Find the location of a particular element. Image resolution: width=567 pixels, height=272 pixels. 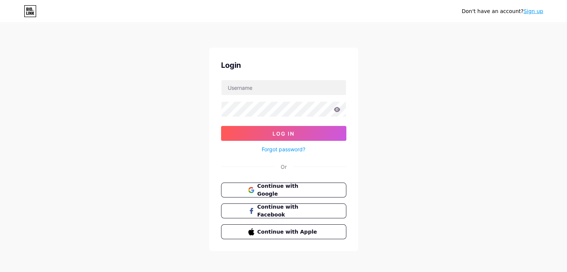

button: Continue with Facebook is located at coordinates (284, 211).